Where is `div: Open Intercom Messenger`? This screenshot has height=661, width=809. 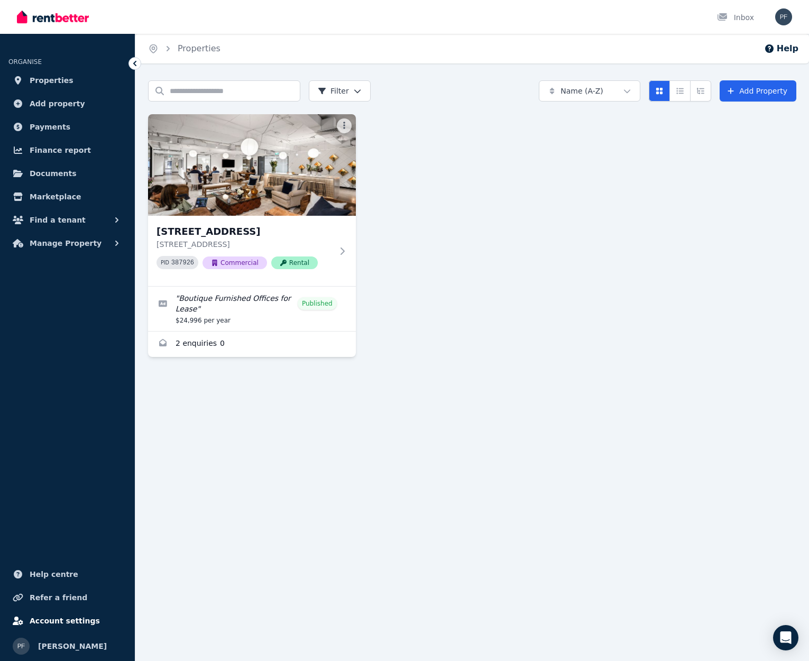 div: Open Intercom Messenger is located at coordinates (786, 638).